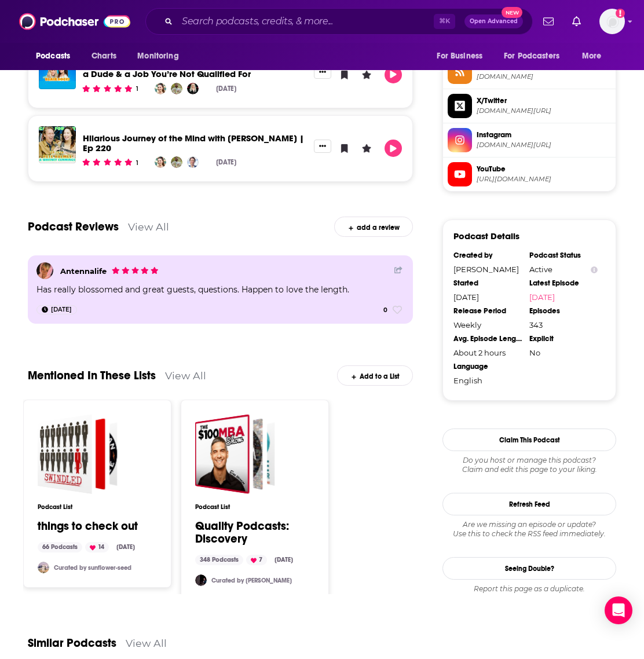 The height and width of the screenshot is (659, 644). Describe the element at coordinates (544, 77) in the screenshot. I see `span: feeds.megaphone.fm` at that location.